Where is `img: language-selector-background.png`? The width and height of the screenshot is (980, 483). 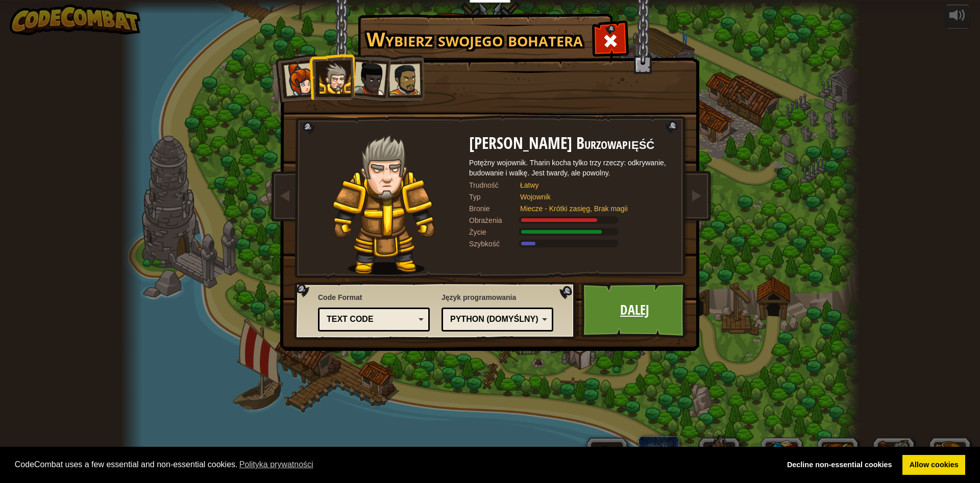 img: language-selector-background.png is located at coordinates (437, 311).